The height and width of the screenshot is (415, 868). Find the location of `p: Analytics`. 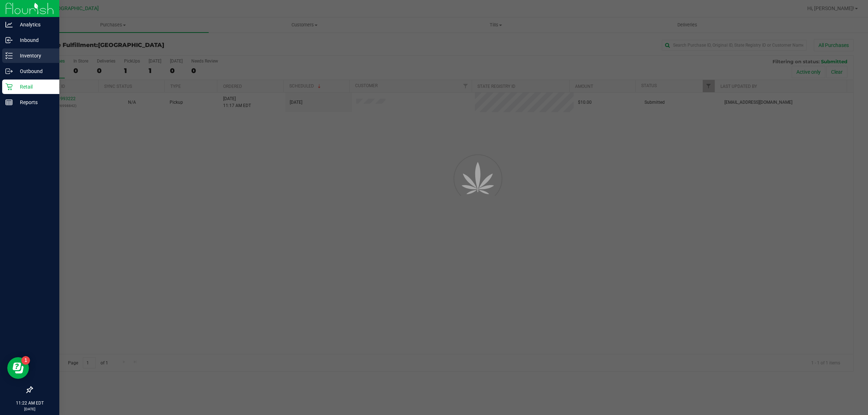

p: Analytics is located at coordinates (35, 25).